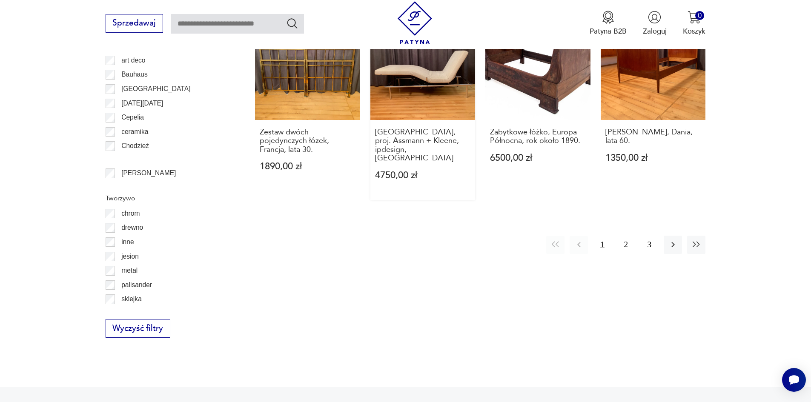  I want to click on p: ceramika, so click(135, 132).